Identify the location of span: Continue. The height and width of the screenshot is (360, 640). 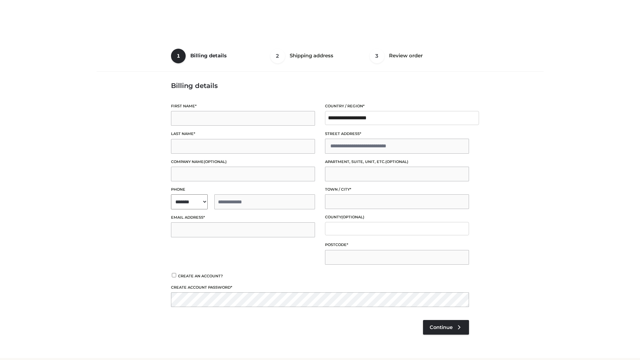
(441, 327).